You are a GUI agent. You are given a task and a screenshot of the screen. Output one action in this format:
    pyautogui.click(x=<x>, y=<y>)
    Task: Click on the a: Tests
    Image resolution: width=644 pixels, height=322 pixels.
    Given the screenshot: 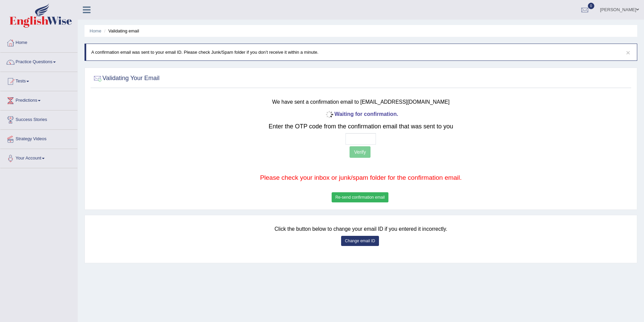 What is the action you would take?
    pyautogui.click(x=39, y=80)
    